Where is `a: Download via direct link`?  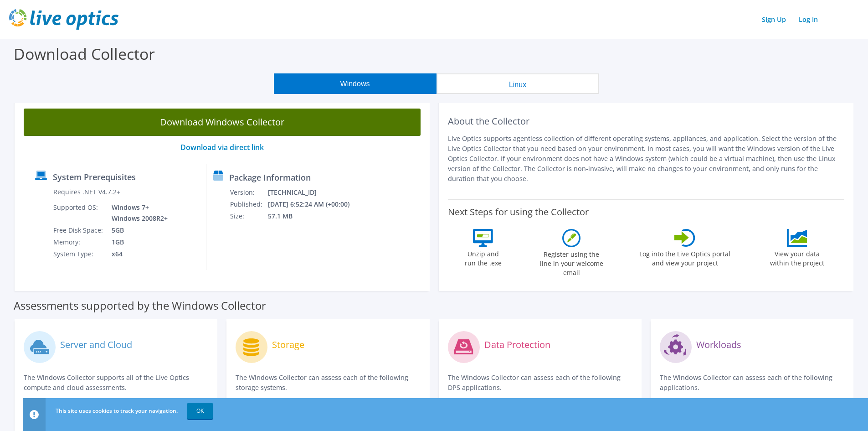 a: Download via direct link is located at coordinates (222, 147).